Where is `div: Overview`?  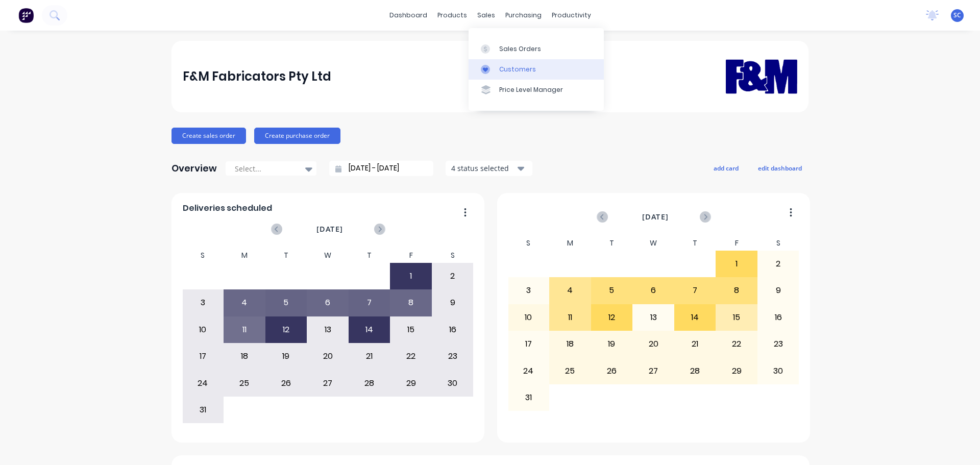 div: Overview is located at coordinates (194, 169).